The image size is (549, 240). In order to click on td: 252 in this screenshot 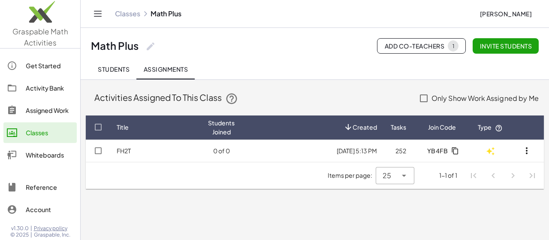, I will do `click(399, 151)`.